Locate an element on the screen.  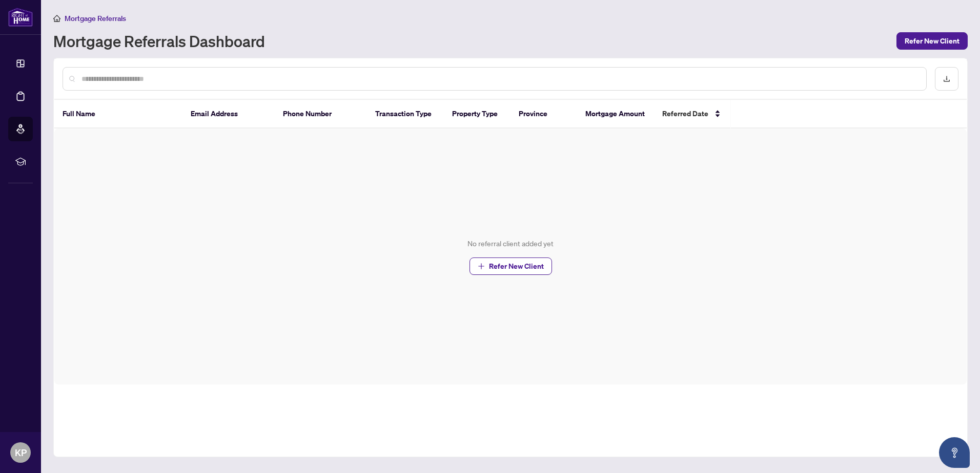
button: download is located at coordinates (947, 79).